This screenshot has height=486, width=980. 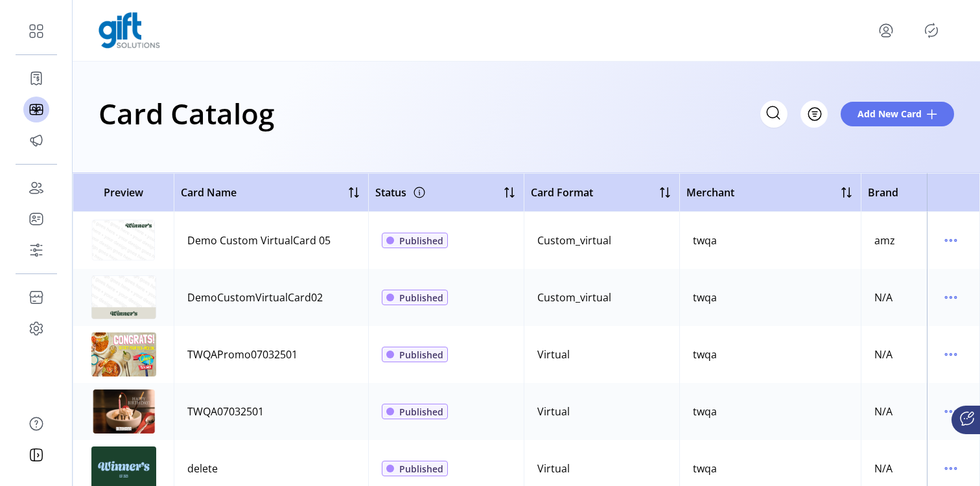 What do you see at coordinates (129, 30) in the screenshot?
I see `img: logo` at bounding box center [129, 30].